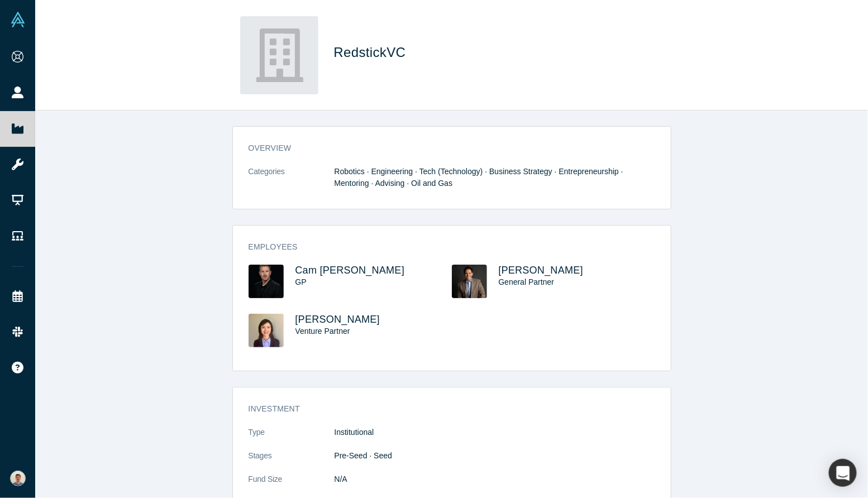 The width and height of the screenshot is (868, 498). Describe the element at coordinates (444, 247) in the screenshot. I see `h3: Employees` at that location.